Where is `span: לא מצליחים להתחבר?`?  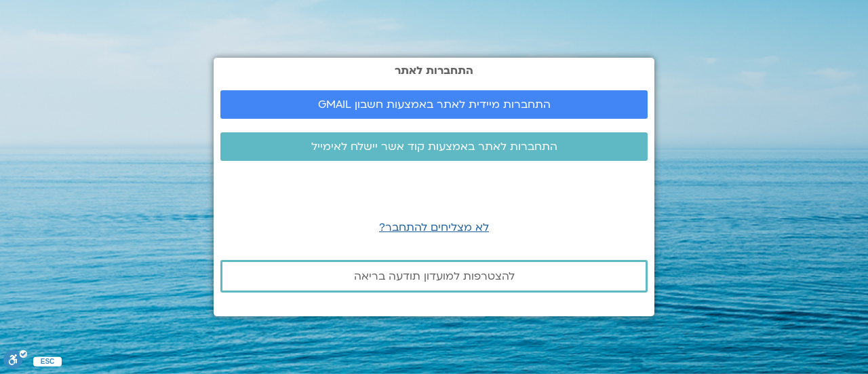 span: לא מצליחים להתחבר? is located at coordinates (434, 227).